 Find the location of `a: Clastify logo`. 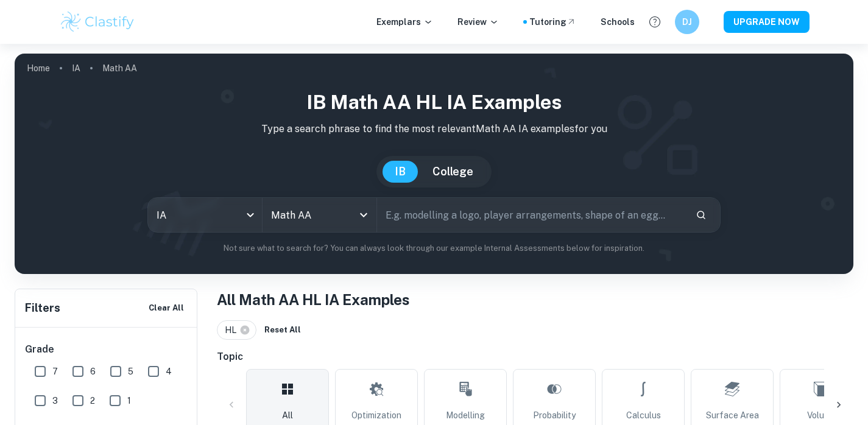

a: Clastify logo is located at coordinates (98, 22).